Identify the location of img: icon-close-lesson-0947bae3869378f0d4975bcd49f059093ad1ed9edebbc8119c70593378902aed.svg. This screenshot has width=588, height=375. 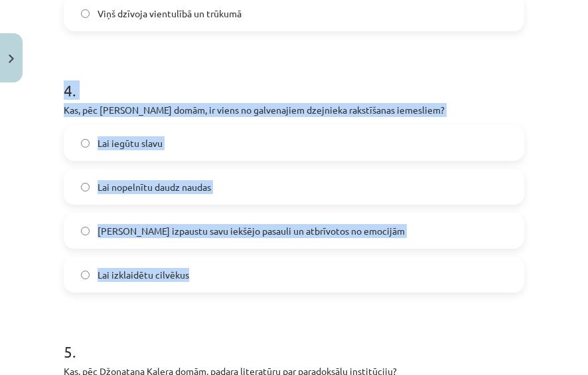
(11, 58).